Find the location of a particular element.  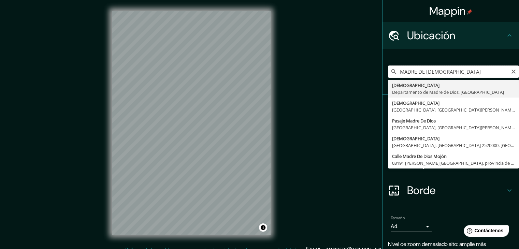

font: Nivel de zoom demasiado alto: amplíe más is located at coordinates (437, 244).